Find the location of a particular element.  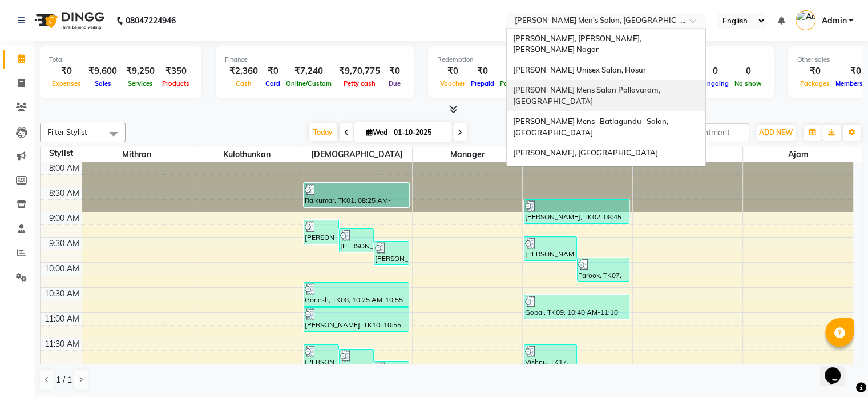

span: Prepaid is located at coordinates (483, 83).